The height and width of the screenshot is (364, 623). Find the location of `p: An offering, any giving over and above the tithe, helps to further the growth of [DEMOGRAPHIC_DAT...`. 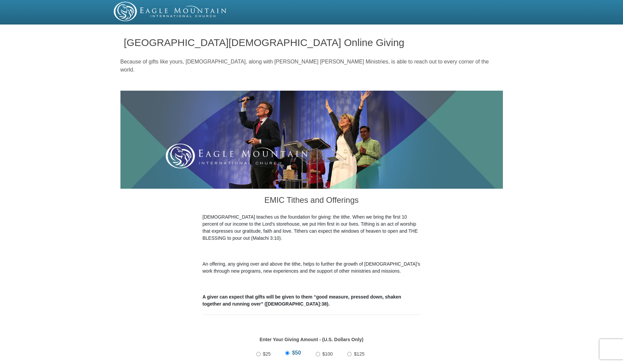

p: An offering, any giving over and above the tithe, helps to further the growth of [DEMOGRAPHIC_DAT... is located at coordinates (312, 267).